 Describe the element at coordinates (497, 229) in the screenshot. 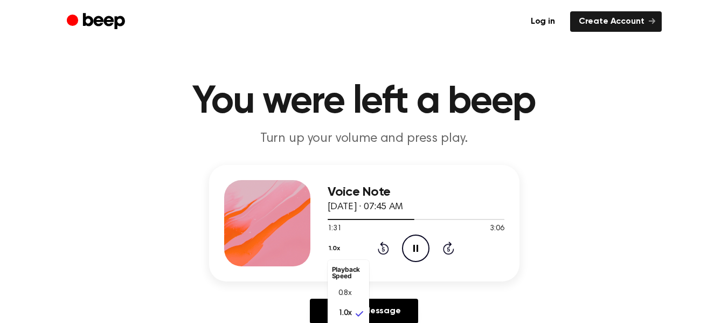

I see `span: 3:06` at that location.